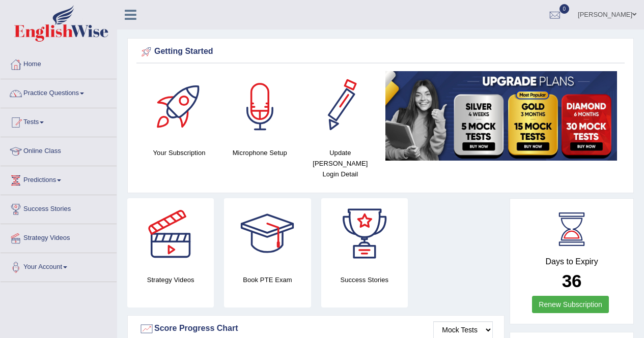 The width and height of the screenshot is (644, 338). I want to click on a: Strategy Videos, so click(58, 237).